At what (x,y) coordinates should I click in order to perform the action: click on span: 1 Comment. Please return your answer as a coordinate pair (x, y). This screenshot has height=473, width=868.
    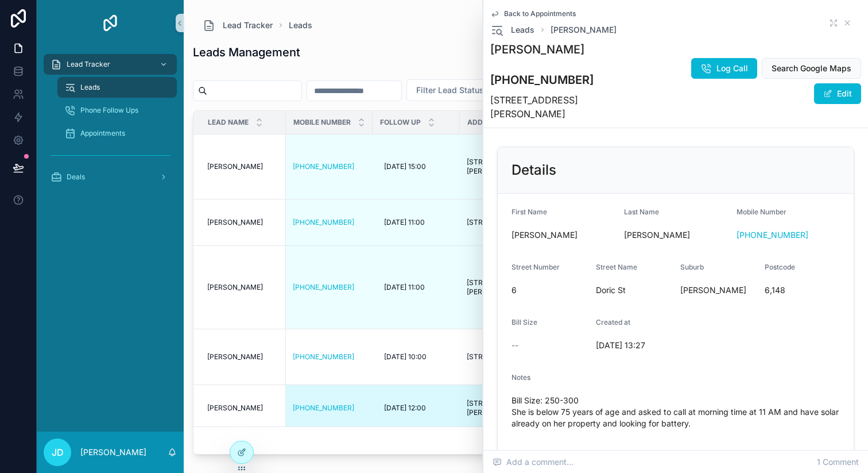
    Looking at the image, I should click on (838, 462).